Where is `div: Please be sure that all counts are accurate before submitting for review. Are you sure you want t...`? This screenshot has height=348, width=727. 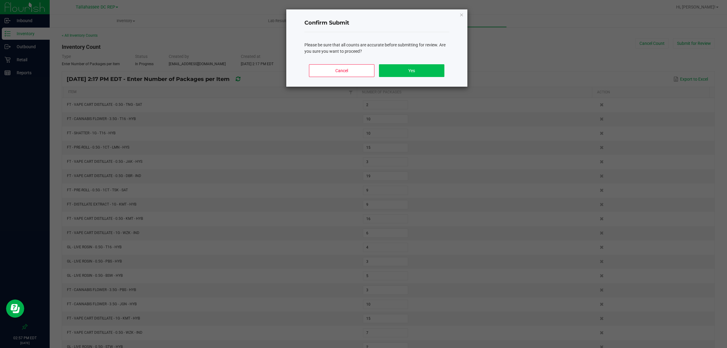
div: Please be sure that all counts are accurate before submitting for review. Are you sure you want t... is located at coordinates (377, 48).